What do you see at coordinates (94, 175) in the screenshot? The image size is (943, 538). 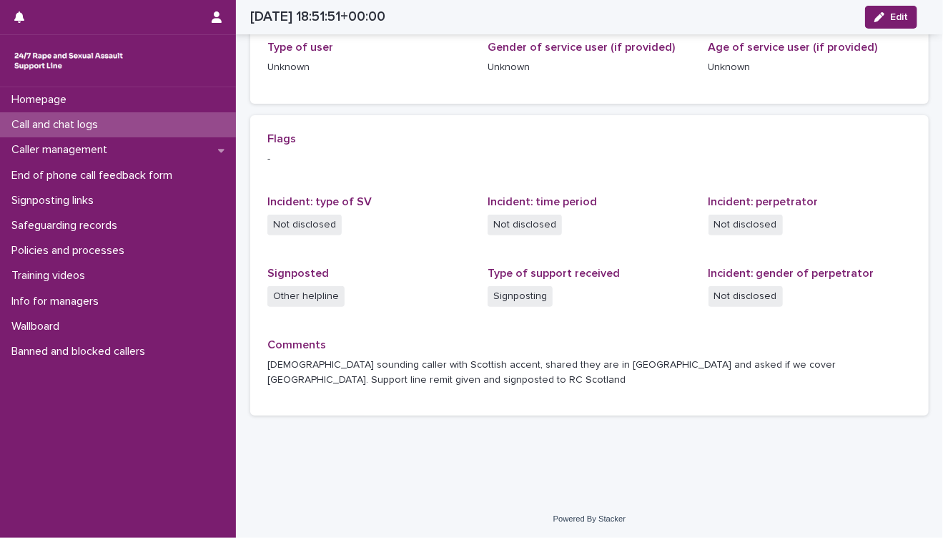 I see `p: End of phone call feedback form` at bounding box center [94, 175].